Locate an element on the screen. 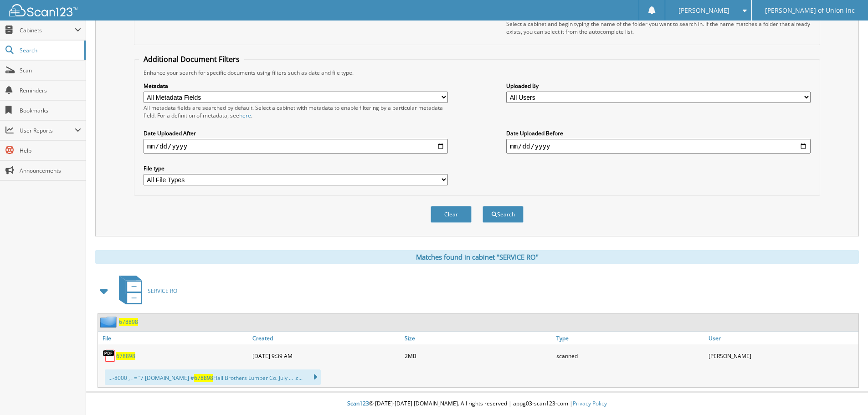 This screenshot has height=415, width=868. span: User Reports is located at coordinates (47, 131).